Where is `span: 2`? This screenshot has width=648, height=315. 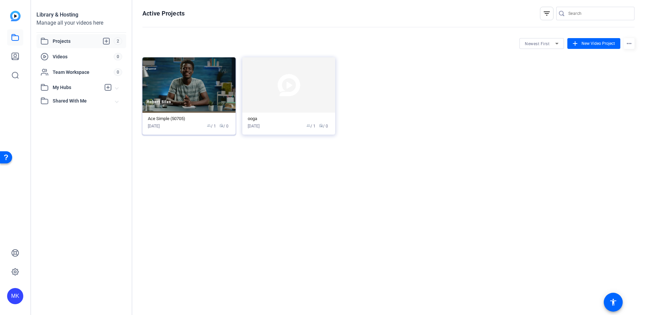 span: 2 is located at coordinates (118, 41).